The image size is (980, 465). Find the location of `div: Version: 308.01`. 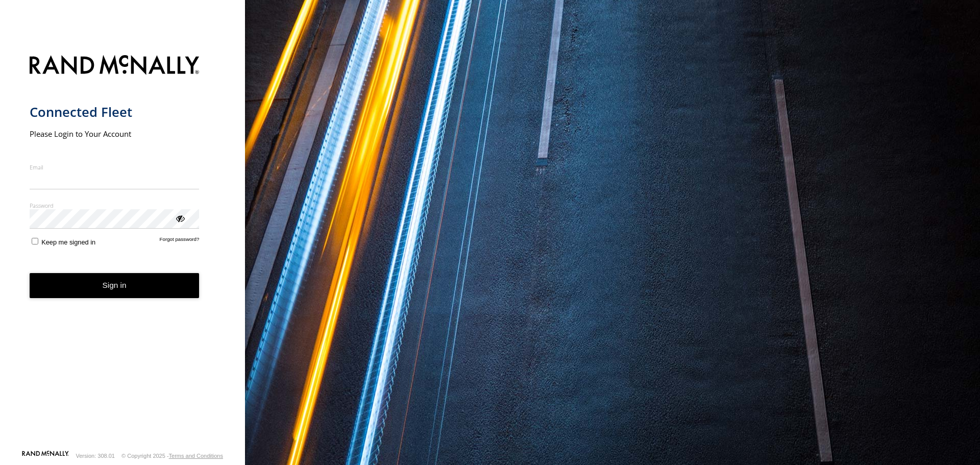

div: Version: 308.01 is located at coordinates (96, 456).